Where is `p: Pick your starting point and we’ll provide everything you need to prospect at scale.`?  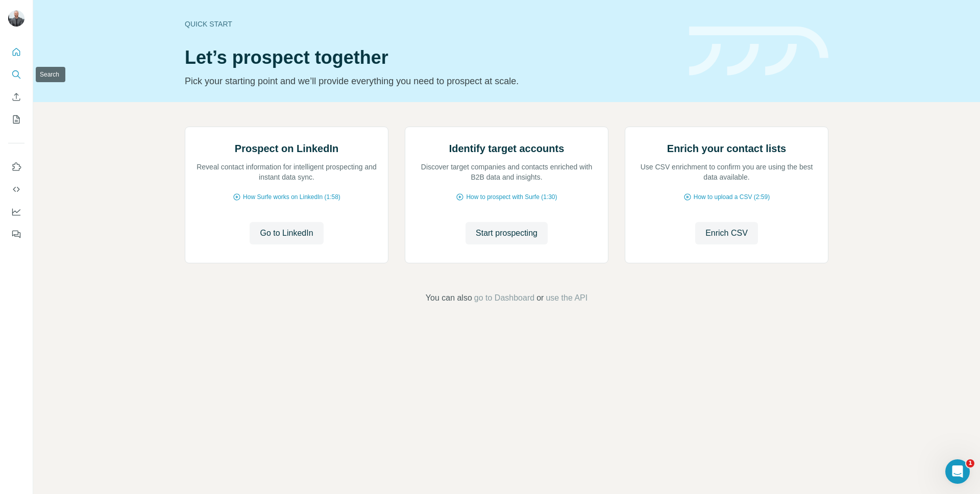
p: Pick your starting point and we’ll provide everything you need to prospect at scale. is located at coordinates (431, 81).